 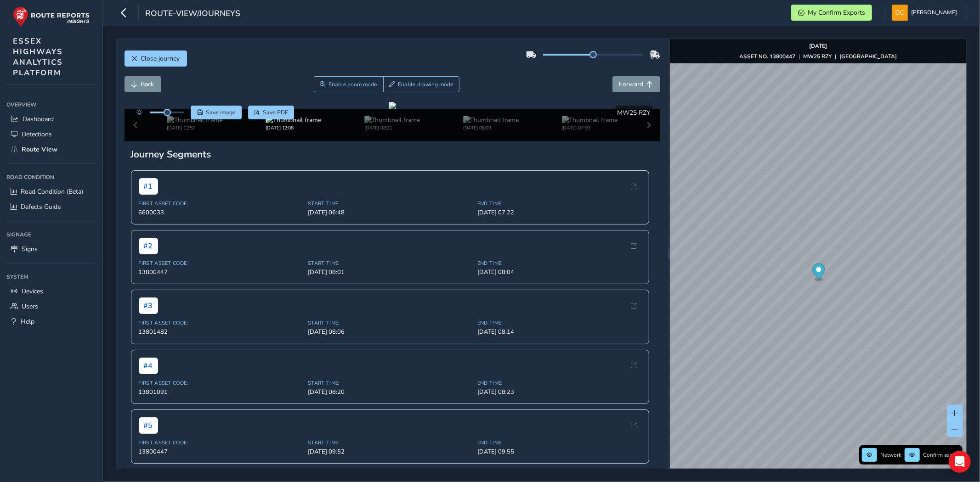 What do you see at coordinates (160, 58) in the screenshot?
I see `span: Close journey` at bounding box center [160, 58].